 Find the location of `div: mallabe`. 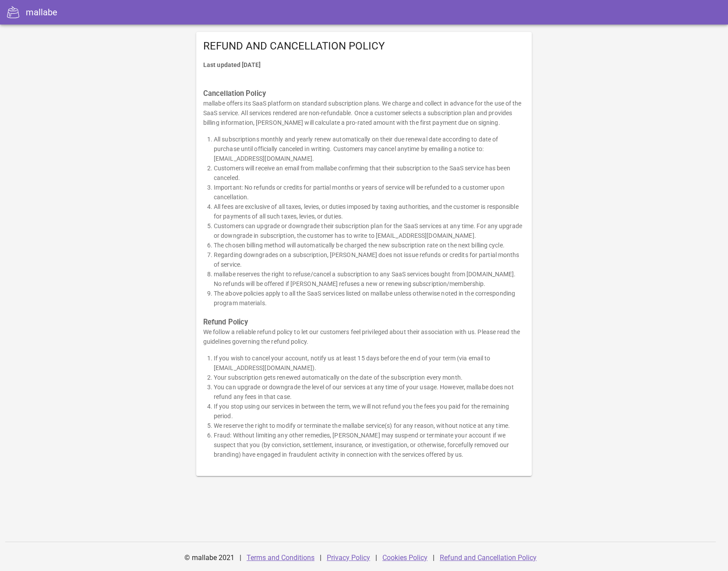

div: mallabe is located at coordinates (42, 12).